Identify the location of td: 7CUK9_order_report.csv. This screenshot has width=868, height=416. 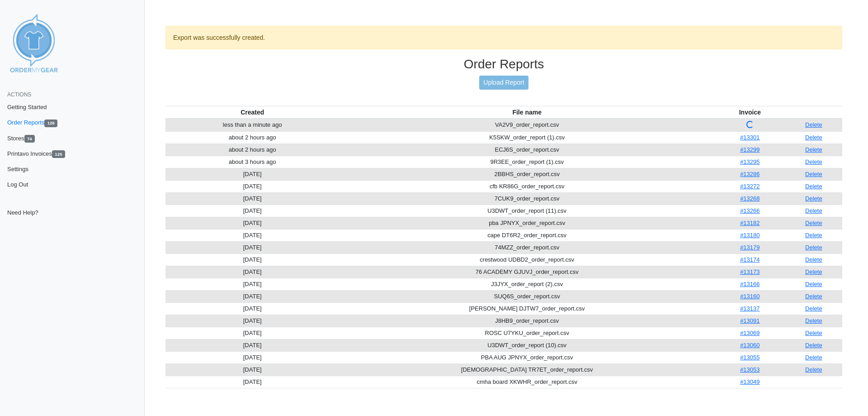
(527, 198).